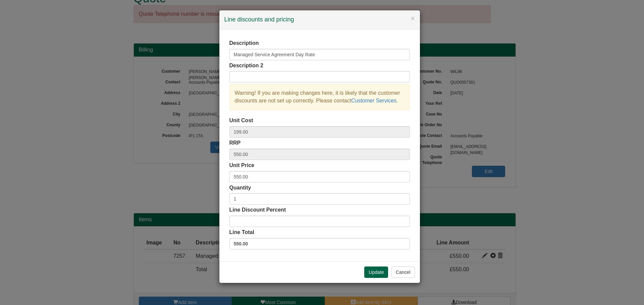  I want to click on label: 550.00, so click(320, 244).